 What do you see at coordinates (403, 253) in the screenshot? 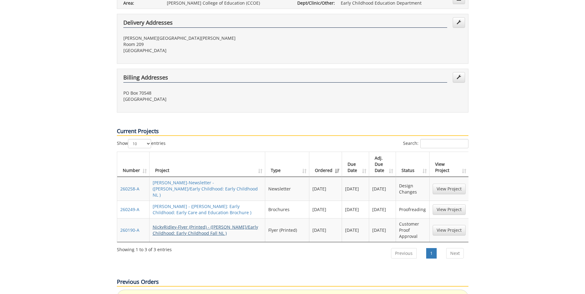
I see `a: Previous` at bounding box center [403, 253].